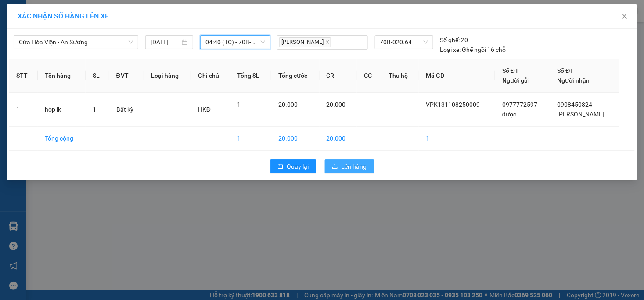 The width and height of the screenshot is (644, 300). What do you see at coordinates (404, 42) in the screenshot?
I see `span: 70B-020.64` at bounding box center [404, 42].